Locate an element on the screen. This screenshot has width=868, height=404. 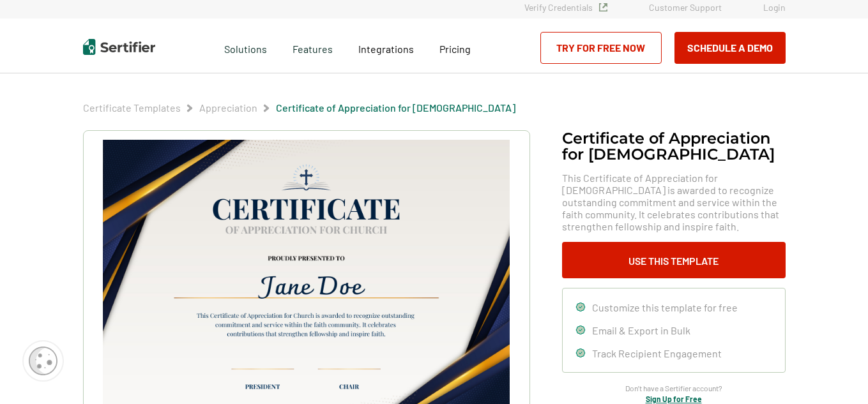
a: Sign Up for Free is located at coordinates (674, 399).